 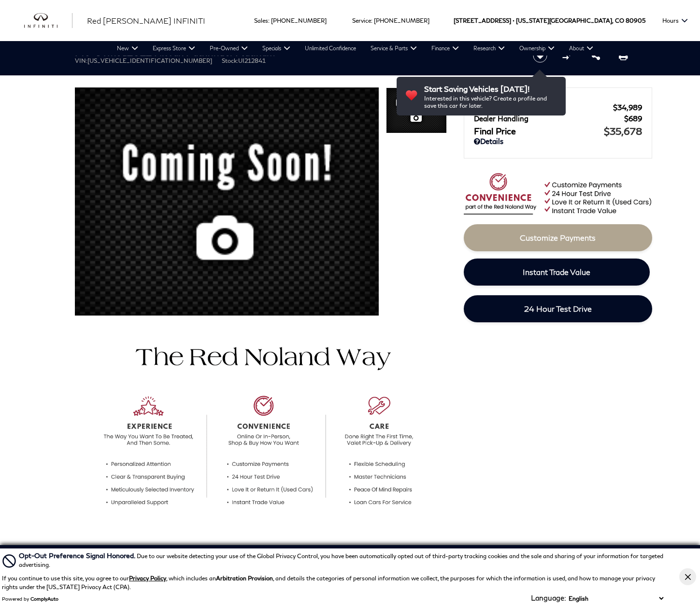 I want to click on span: Final Price, so click(x=539, y=130).